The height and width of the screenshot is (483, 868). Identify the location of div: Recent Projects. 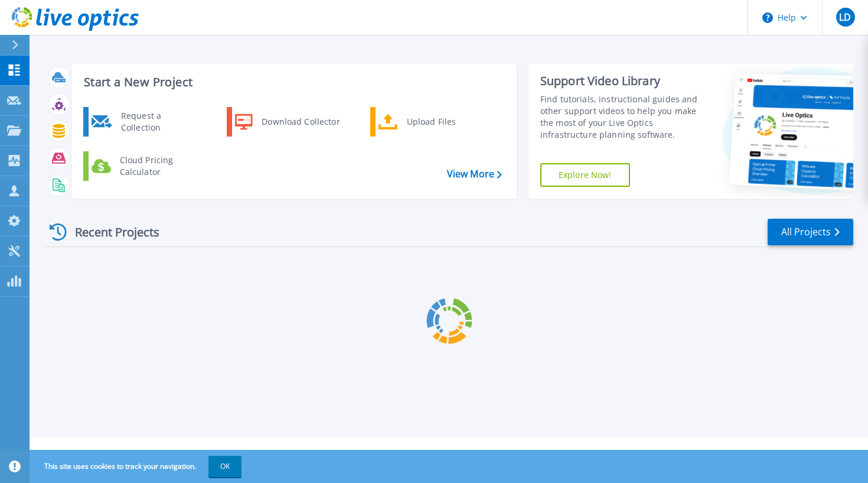
(110, 231).